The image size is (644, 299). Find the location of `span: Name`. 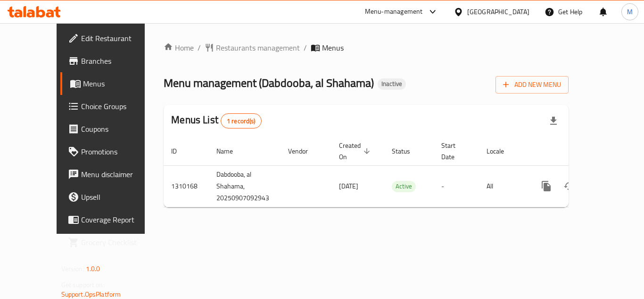

span: Name is located at coordinates (231, 151).